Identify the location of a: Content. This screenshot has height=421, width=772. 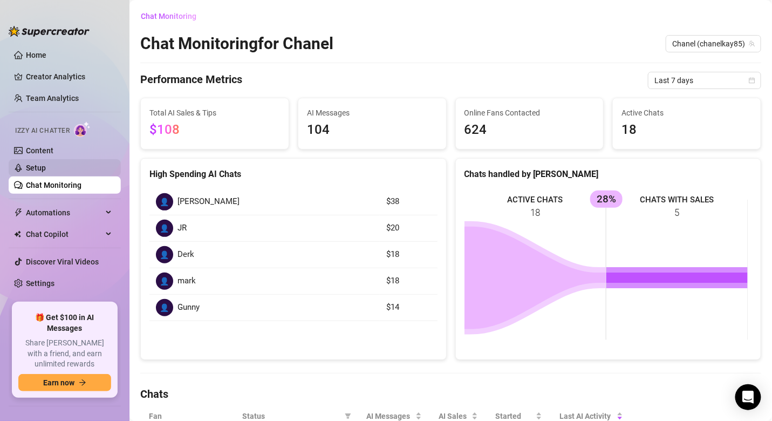
(39, 150).